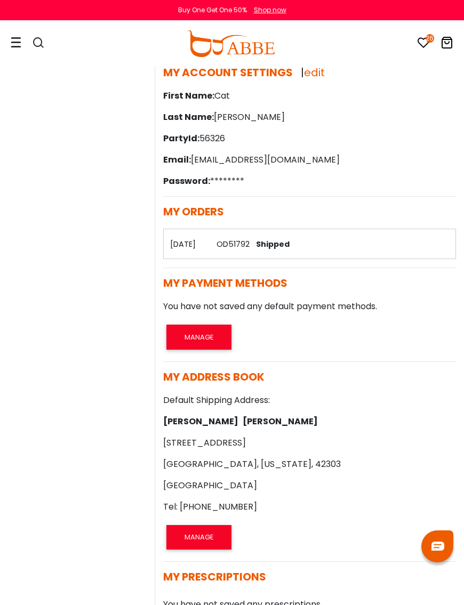  I want to click on span: MY ADDRESS BOOK, so click(214, 377).